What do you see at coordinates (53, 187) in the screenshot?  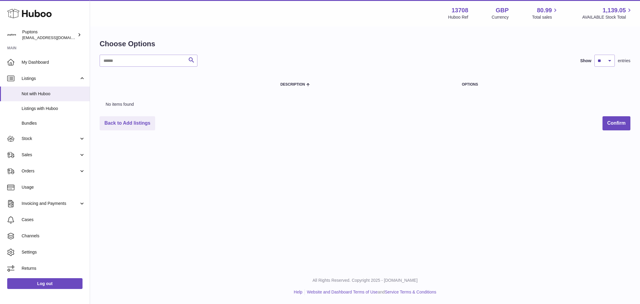 I see `span: Usage` at bounding box center [53, 187].